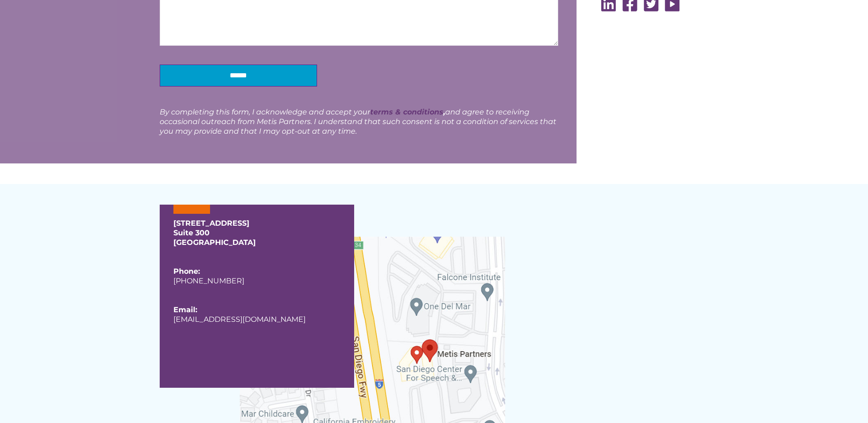 This screenshot has width=868, height=423. I want to click on b: Phone:, so click(187, 271).